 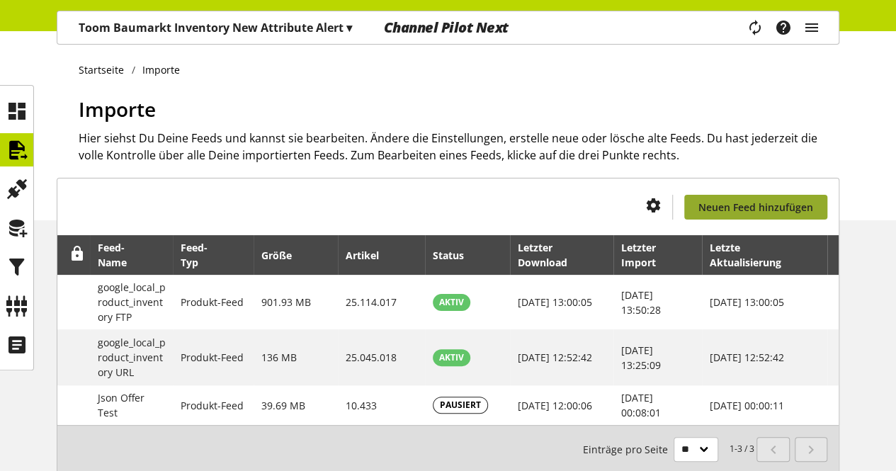 I want to click on div: Letzter Download, so click(x=553, y=255).